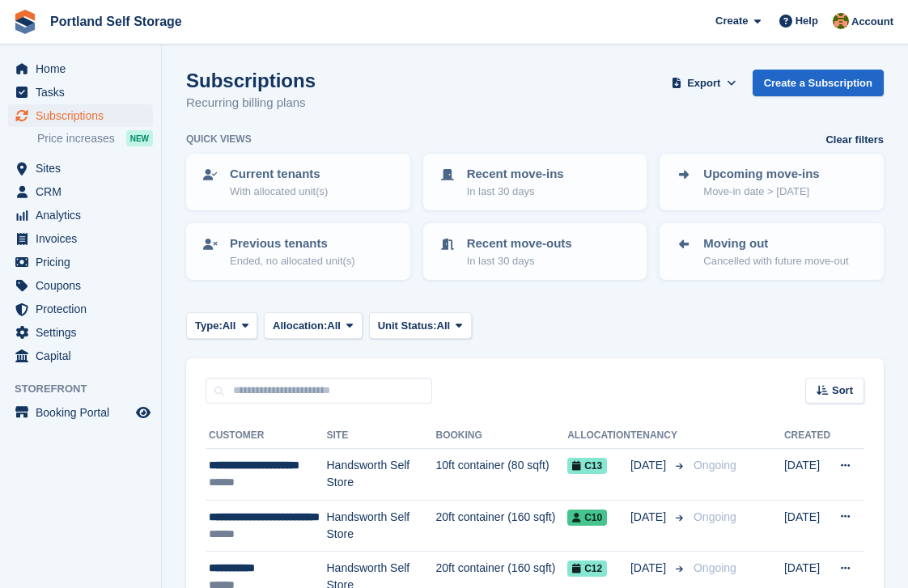 This screenshot has height=588, width=908. What do you see at coordinates (407, 326) in the screenshot?
I see `span: Unit Status:` at bounding box center [407, 326].